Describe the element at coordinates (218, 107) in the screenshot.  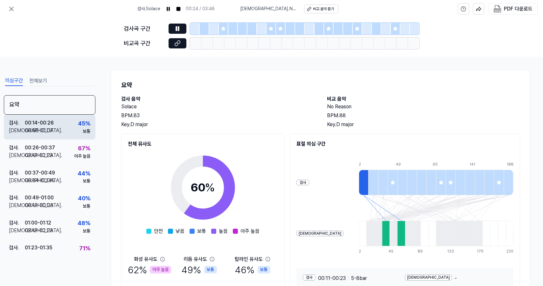
I see `h2: Solace` at that location.